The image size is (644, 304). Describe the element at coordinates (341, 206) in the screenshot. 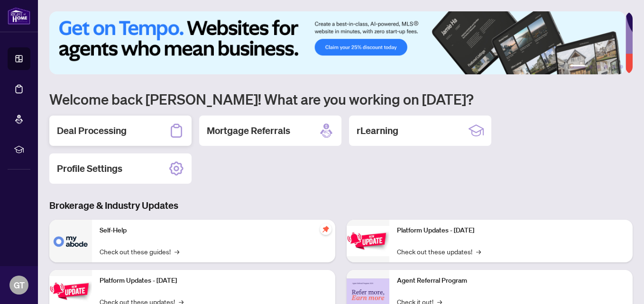

I see `h3: Brokerage & Industry Updates` at that location.